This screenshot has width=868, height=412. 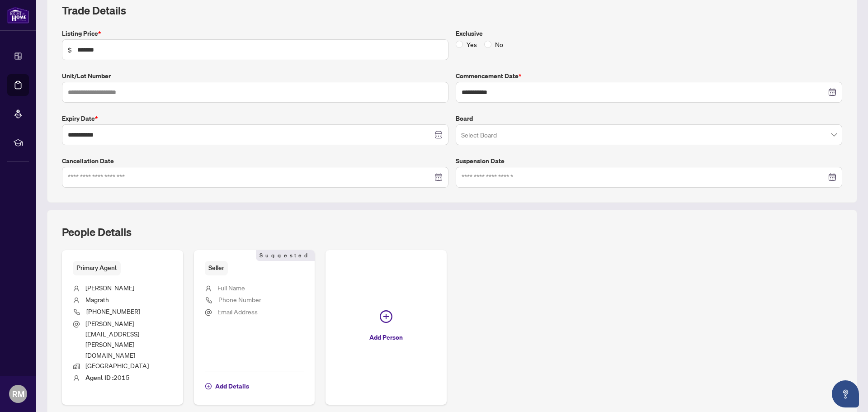 I want to click on label: Listing Price, so click(x=255, y=33).